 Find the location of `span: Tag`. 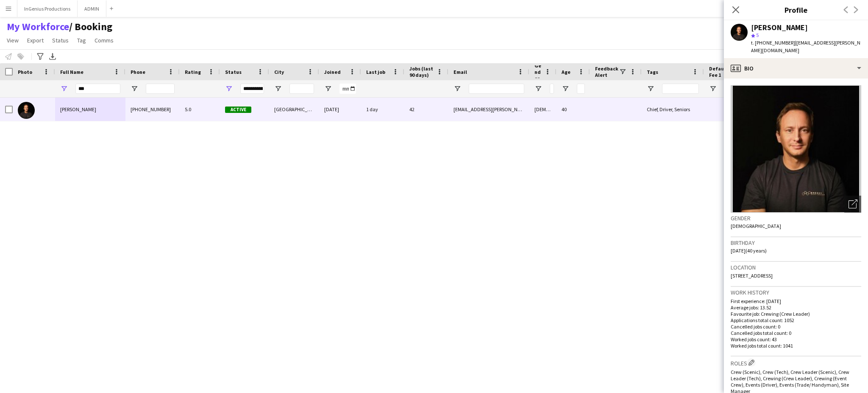

span: Tag is located at coordinates (81, 40).